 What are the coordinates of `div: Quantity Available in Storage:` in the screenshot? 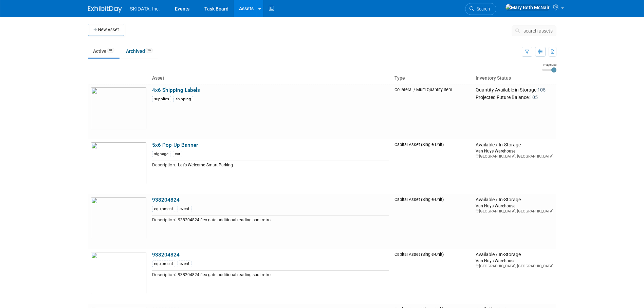 It's located at (515, 90).